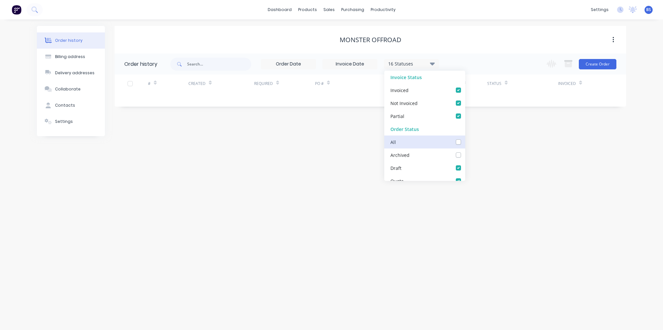  What do you see at coordinates (396, 167) in the screenshot?
I see `div: Draft` at bounding box center [396, 167].